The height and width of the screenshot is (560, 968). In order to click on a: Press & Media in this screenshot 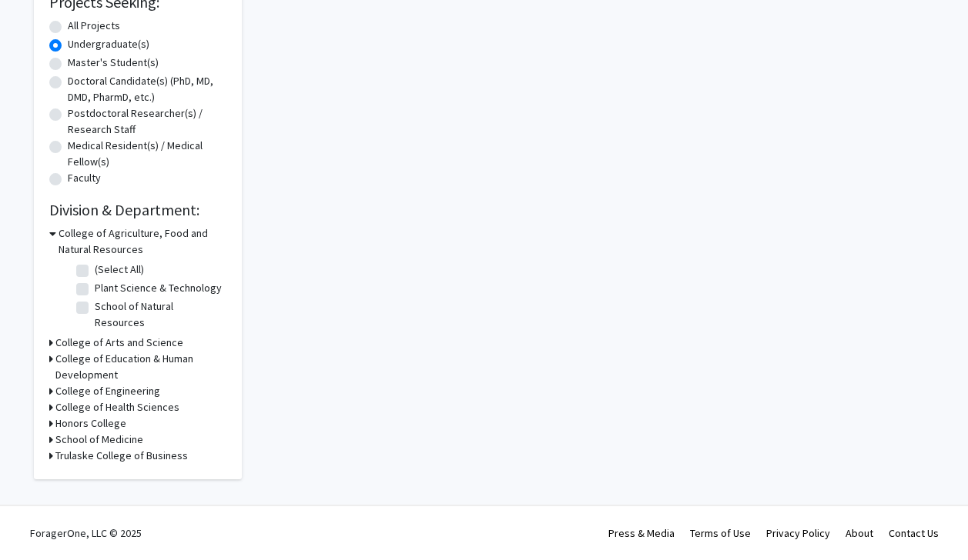, I will do `click(641, 533)`.